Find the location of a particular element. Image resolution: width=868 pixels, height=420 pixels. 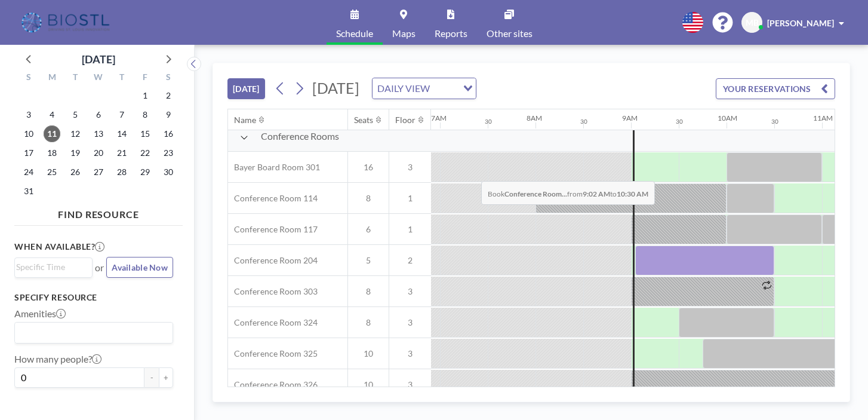

span: Friday, August 15, 2025 is located at coordinates (145, 134).